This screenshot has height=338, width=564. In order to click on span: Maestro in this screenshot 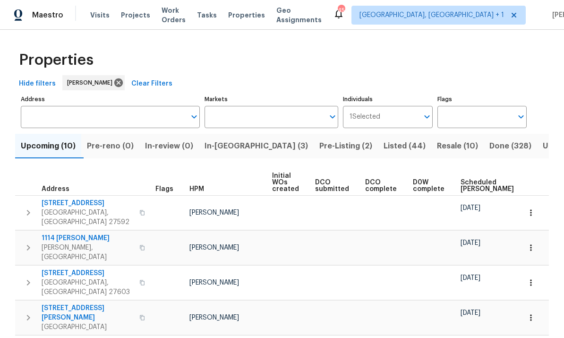, I will do `click(48, 15)`.